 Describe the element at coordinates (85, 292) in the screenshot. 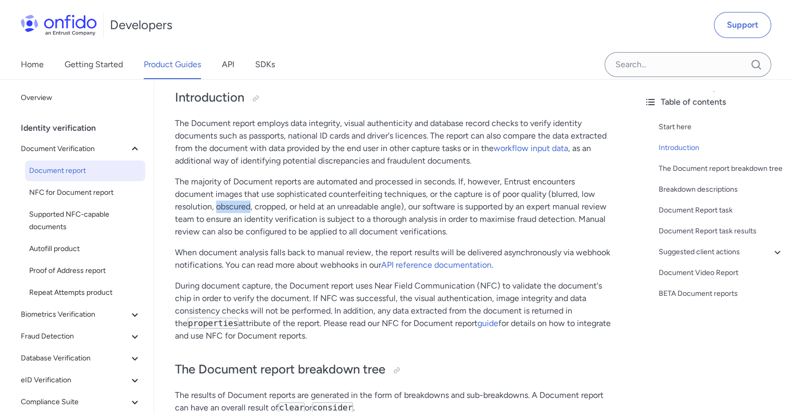

I see `span: Repeat Attempts product` at that location.